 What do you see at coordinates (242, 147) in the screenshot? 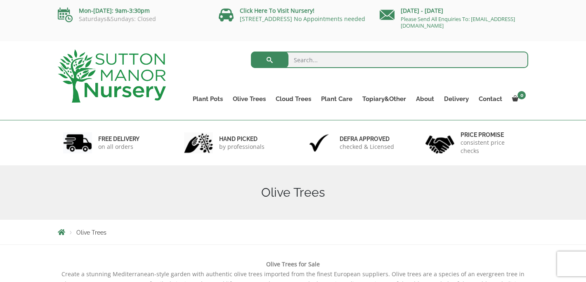
I see `p: by professionals` at bounding box center [242, 147].